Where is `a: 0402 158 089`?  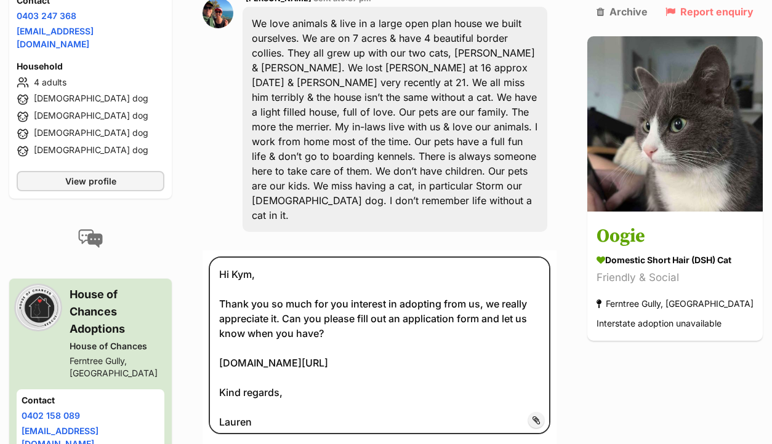
a: 0402 158 089 is located at coordinates (50, 415).